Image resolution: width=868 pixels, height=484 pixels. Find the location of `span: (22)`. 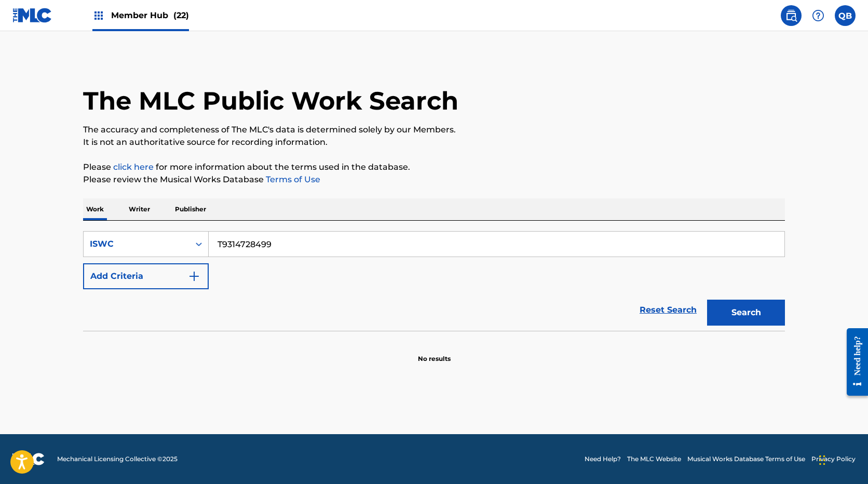

span: (22) is located at coordinates (181, 15).